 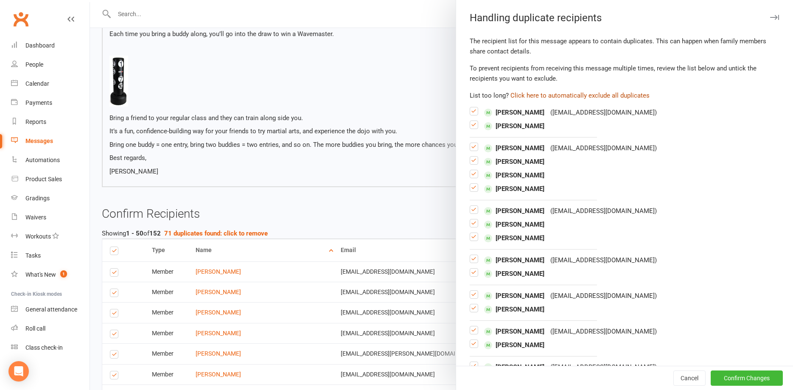 I want to click on div: Dashboard, so click(x=40, y=45).